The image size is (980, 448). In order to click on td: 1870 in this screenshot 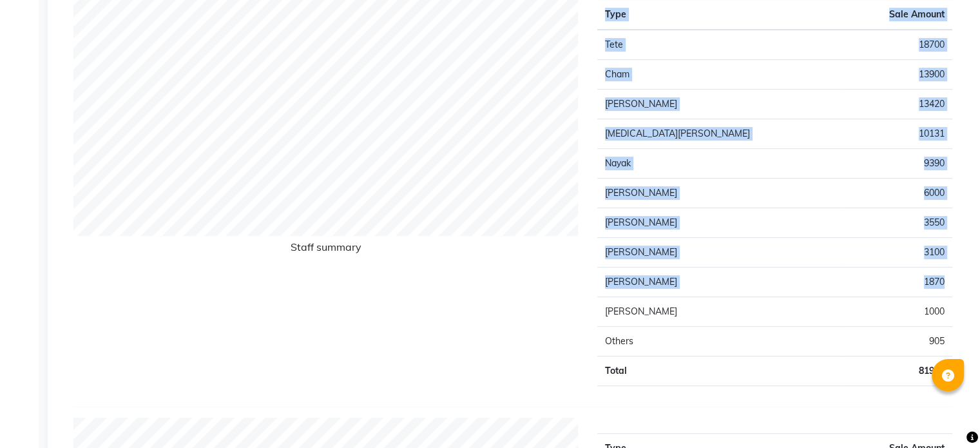, I will do `click(897, 281)`.